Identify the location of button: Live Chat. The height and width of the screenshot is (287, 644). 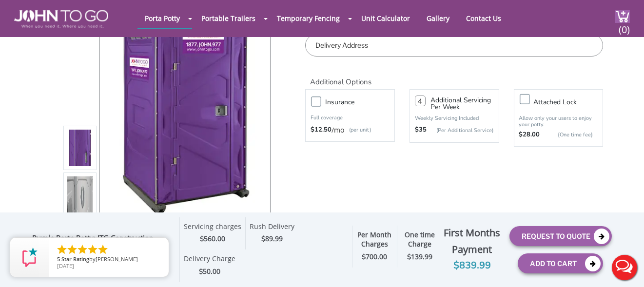
(625, 267).